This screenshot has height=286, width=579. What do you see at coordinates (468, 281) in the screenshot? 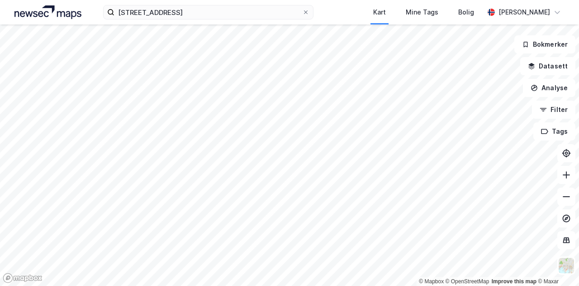
I see `a: OpenStreetMap` at bounding box center [468, 281].